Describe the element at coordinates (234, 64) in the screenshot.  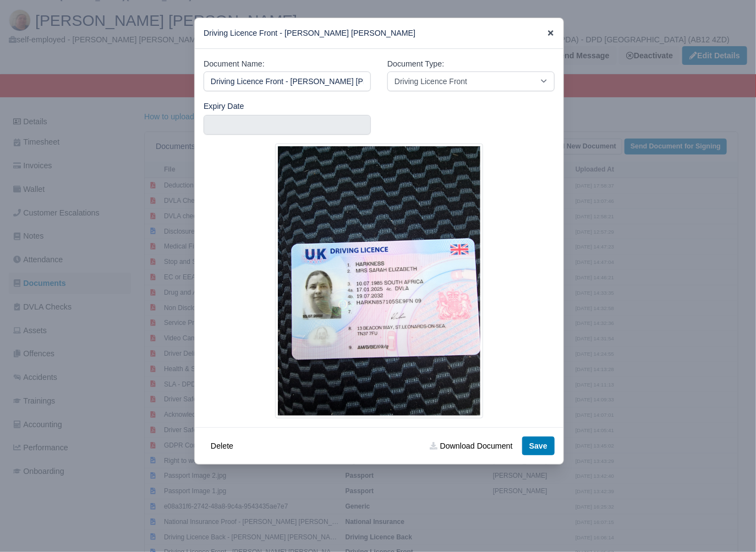
I see `label: Document Name:` at that location.